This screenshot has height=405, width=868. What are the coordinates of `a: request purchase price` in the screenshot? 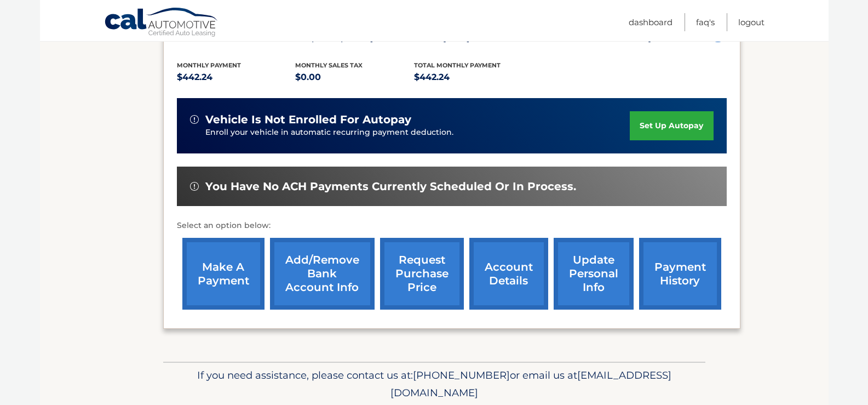 It's located at (421, 274).